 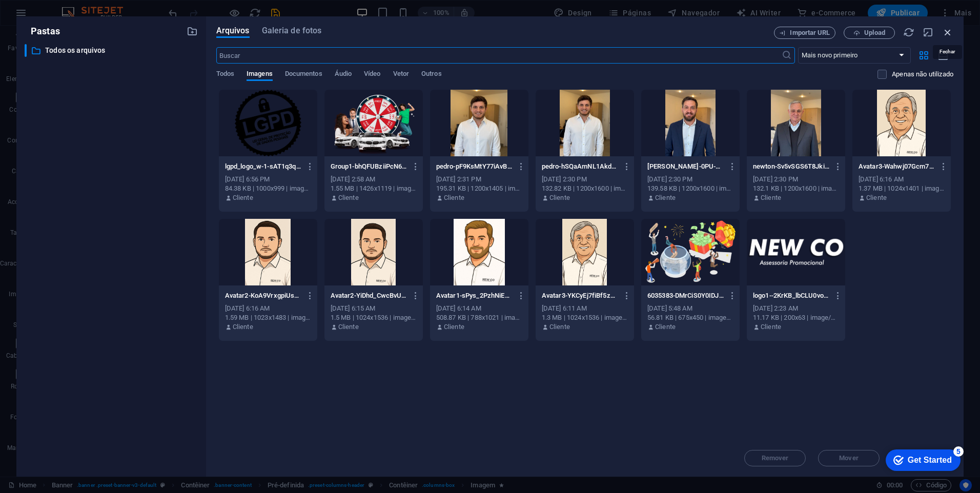 I want to click on span: Importar URL, so click(x=810, y=33).